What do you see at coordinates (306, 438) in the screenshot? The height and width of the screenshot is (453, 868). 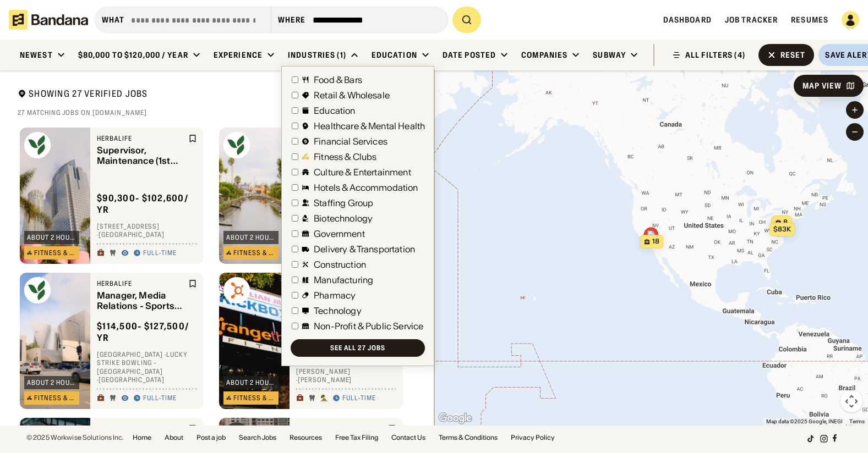 I see `a: Resources` at bounding box center [306, 438].